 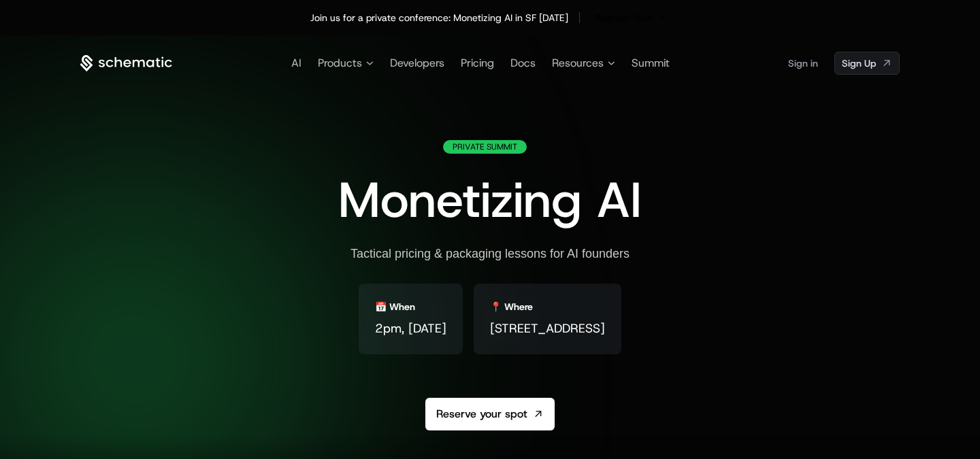 I want to click on span: Register Now, so click(x=624, y=17).